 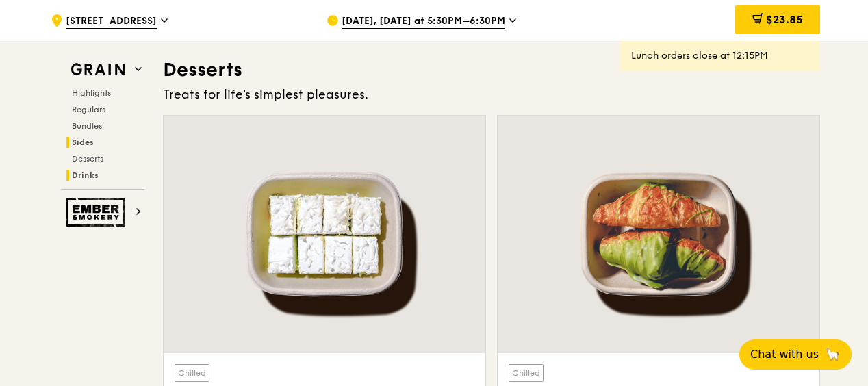 I want to click on div: Treats for life's simplest pleasures., so click(x=492, y=94).